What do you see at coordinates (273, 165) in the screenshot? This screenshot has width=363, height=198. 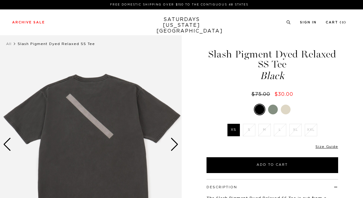 I see `button: Add to Cart` at bounding box center [273, 165].